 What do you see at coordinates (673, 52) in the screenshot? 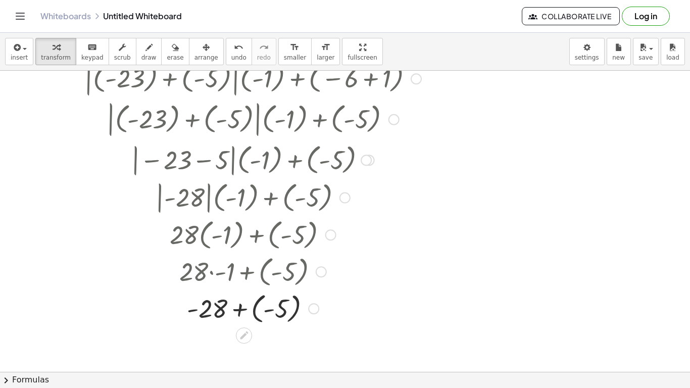
I see `button: load` at bounding box center [673, 52].